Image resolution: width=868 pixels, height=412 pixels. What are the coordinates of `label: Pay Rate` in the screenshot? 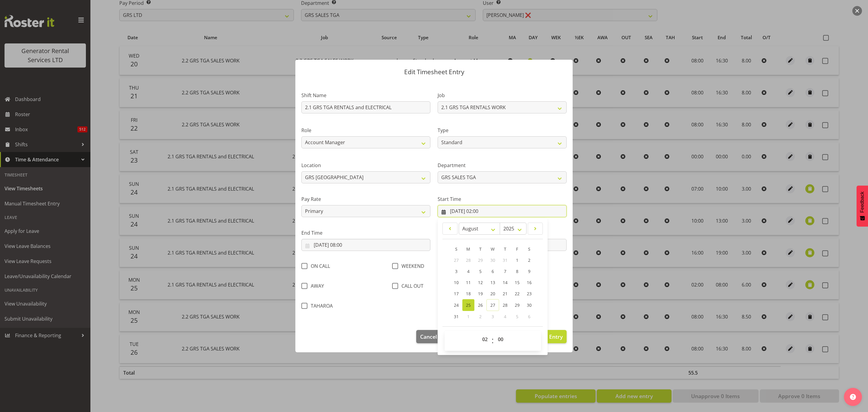 It's located at (366, 199).